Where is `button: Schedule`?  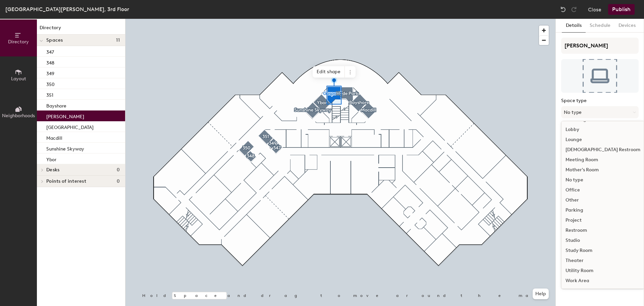
button: Schedule is located at coordinates (600, 26).